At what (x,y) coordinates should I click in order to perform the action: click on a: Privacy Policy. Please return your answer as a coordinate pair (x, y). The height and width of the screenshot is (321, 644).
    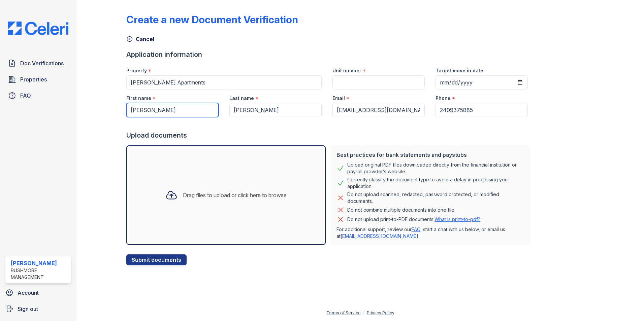
    Looking at the image, I should click on (381, 313).